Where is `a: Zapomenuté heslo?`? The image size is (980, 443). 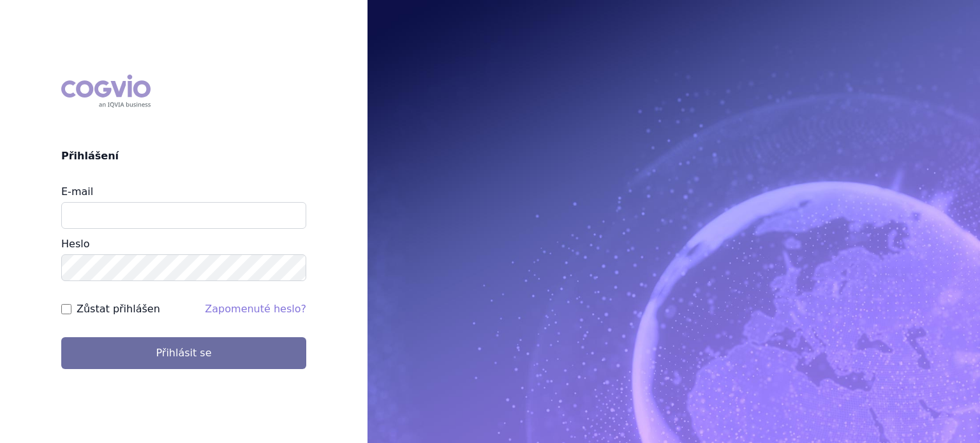
a: Zapomenuté heslo? is located at coordinates (255, 309).